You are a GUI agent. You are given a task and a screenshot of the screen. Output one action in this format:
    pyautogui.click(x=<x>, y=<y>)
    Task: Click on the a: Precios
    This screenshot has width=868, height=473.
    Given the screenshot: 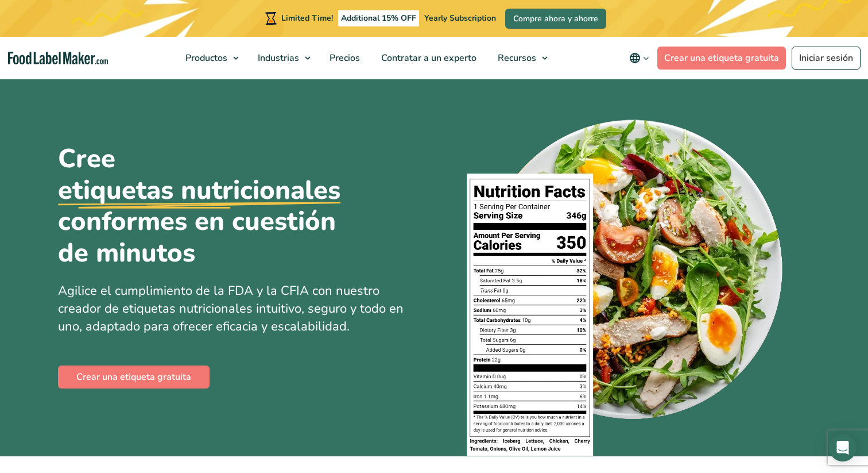 What is the action you would take?
    pyautogui.click(x=343, y=58)
    